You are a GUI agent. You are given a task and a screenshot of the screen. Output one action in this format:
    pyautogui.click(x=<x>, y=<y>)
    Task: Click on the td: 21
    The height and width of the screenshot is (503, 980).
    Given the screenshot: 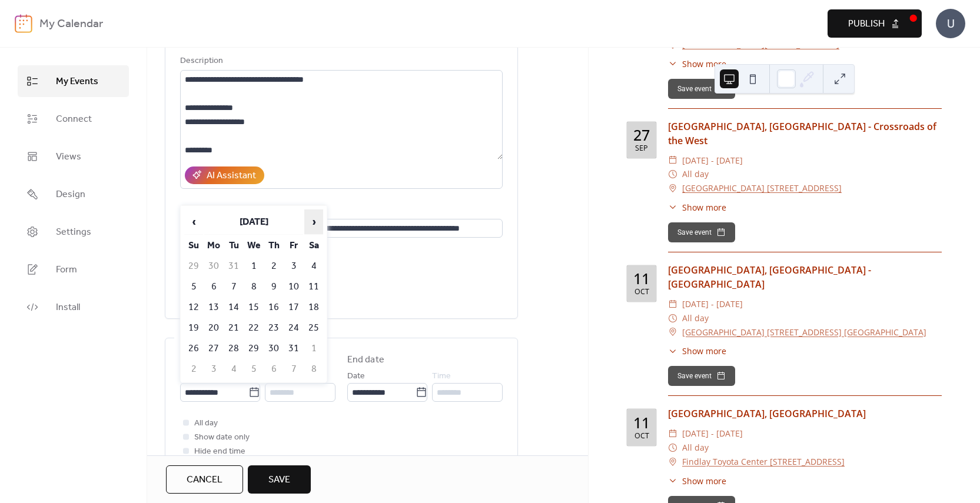 What is the action you would take?
    pyautogui.click(x=234, y=327)
    